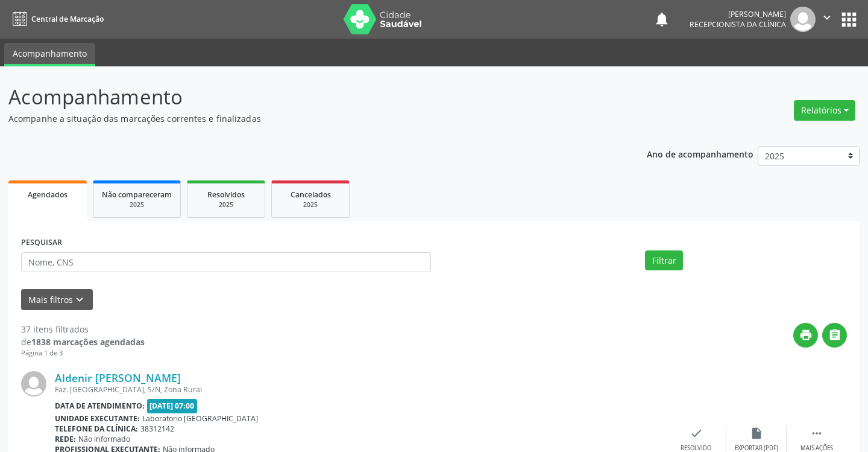  Describe the element at coordinates (664, 261) in the screenshot. I see `button: Filtrar` at that location.